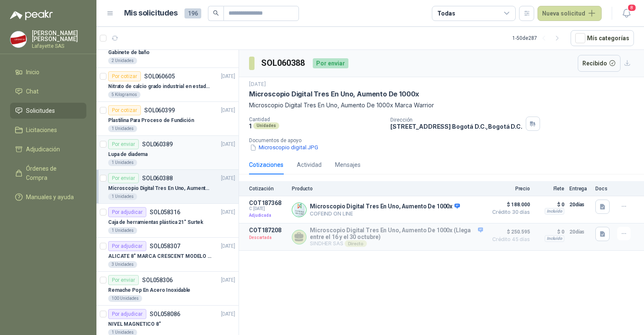  What do you see at coordinates (444, 140) in the screenshot?
I see `p: Documentos de apoyo` at bounding box center [444, 140].